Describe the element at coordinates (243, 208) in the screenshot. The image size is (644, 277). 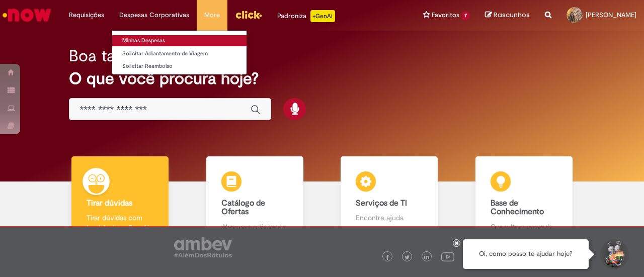
I see `b: Catálogo de Ofertas` at that location.